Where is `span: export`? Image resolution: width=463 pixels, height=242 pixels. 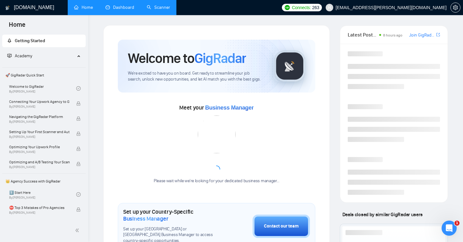
span: export is located at coordinates (438, 35).